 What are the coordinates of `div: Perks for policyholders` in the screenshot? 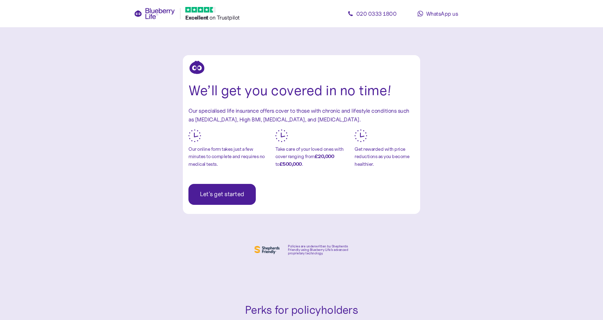 It's located at (301, 310).